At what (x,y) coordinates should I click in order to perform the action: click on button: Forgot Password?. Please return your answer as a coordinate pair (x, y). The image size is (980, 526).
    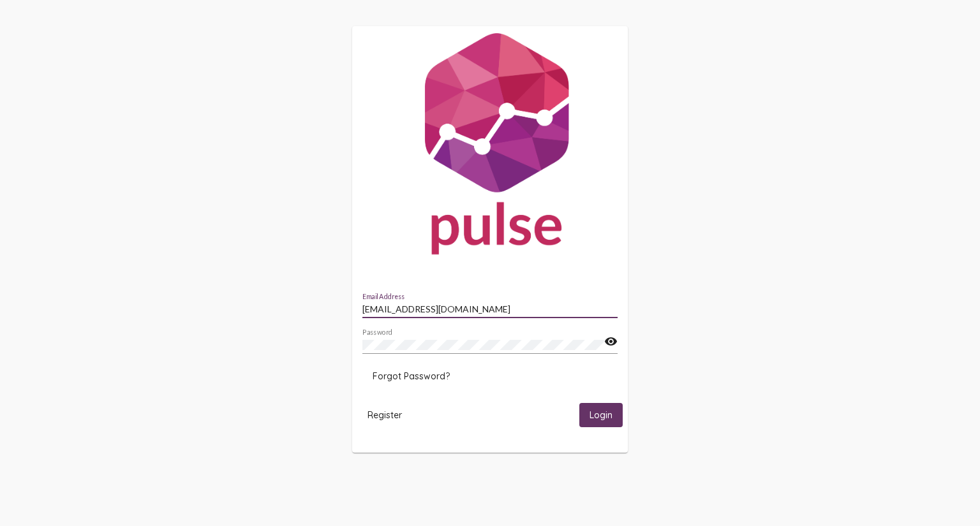
    Looking at the image, I should click on (411, 376).